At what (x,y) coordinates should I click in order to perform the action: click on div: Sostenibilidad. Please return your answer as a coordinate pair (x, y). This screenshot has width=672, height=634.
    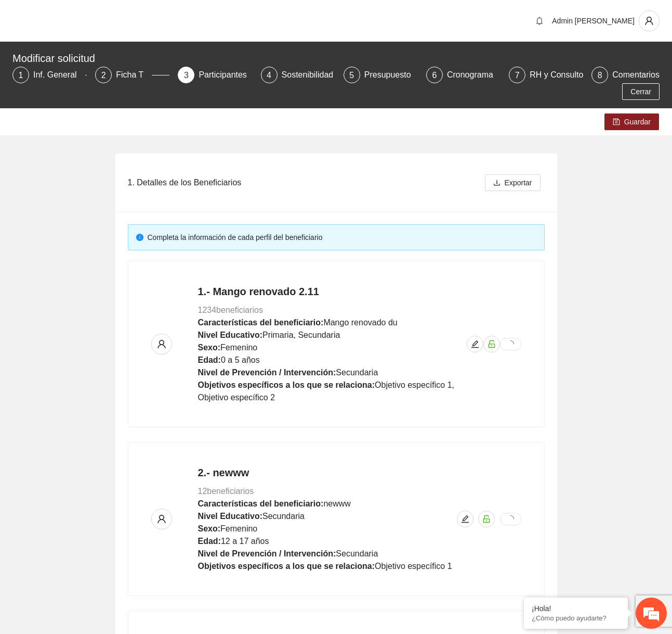
    Looking at the image, I should click on (312, 75).